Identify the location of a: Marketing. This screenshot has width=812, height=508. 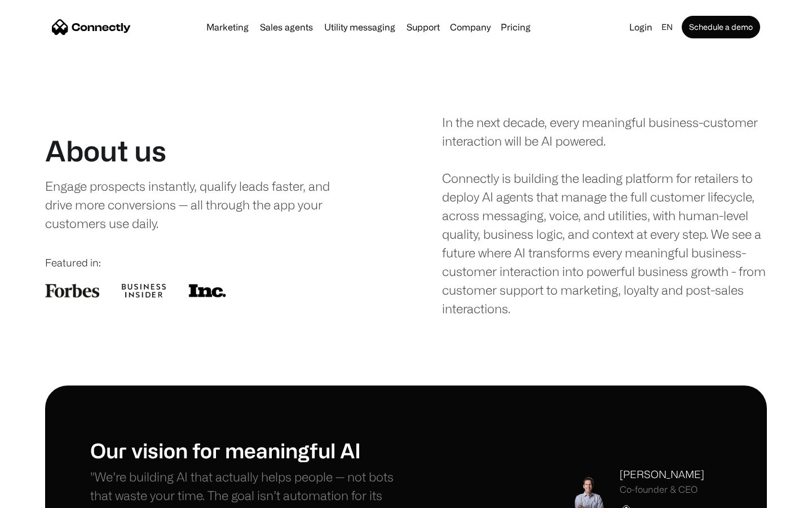
(227, 27).